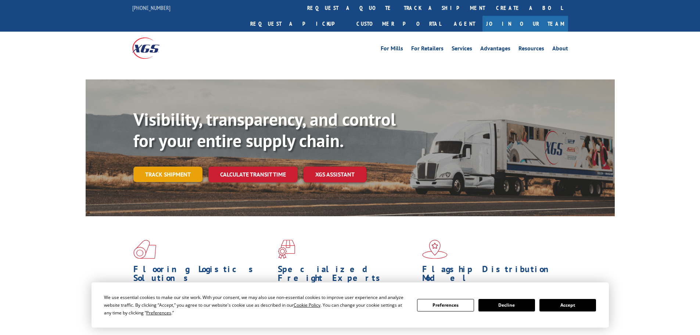 This screenshot has height=335, width=700. What do you see at coordinates (495, 50) in the screenshot?
I see `a: Advantages` at bounding box center [495, 50].